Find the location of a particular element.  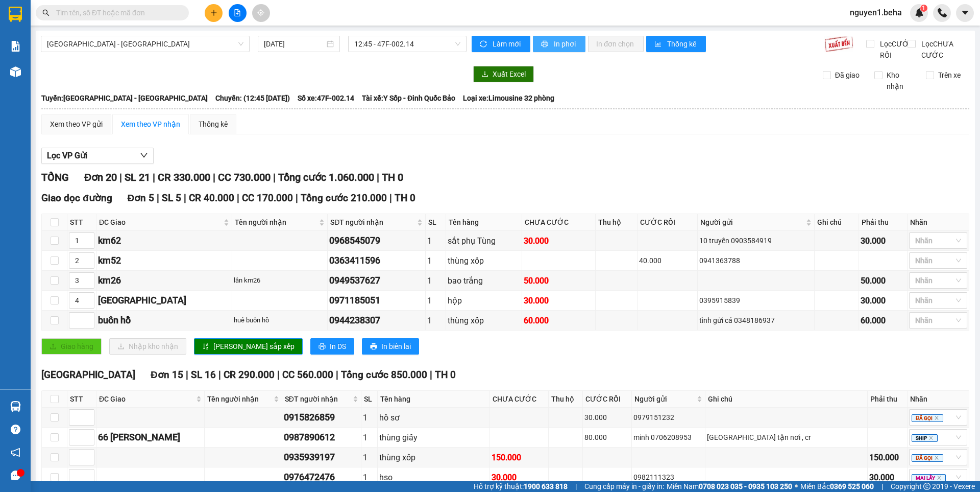

img: icon-new-feature is located at coordinates (919, 13).